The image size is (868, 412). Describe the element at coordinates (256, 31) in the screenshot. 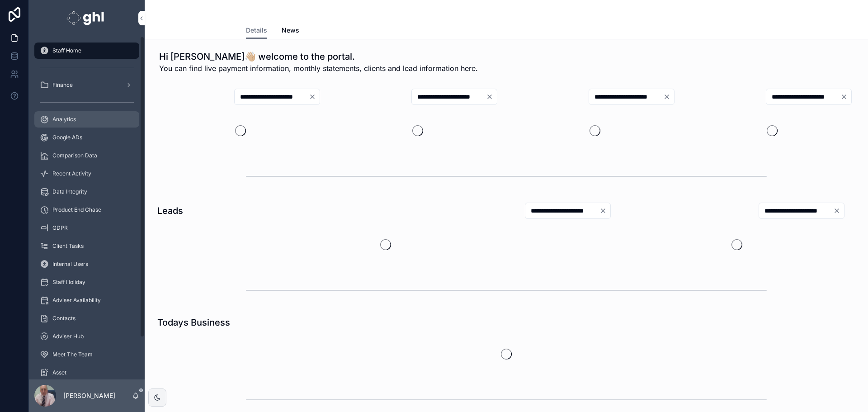

I see `span: Details` at that location.